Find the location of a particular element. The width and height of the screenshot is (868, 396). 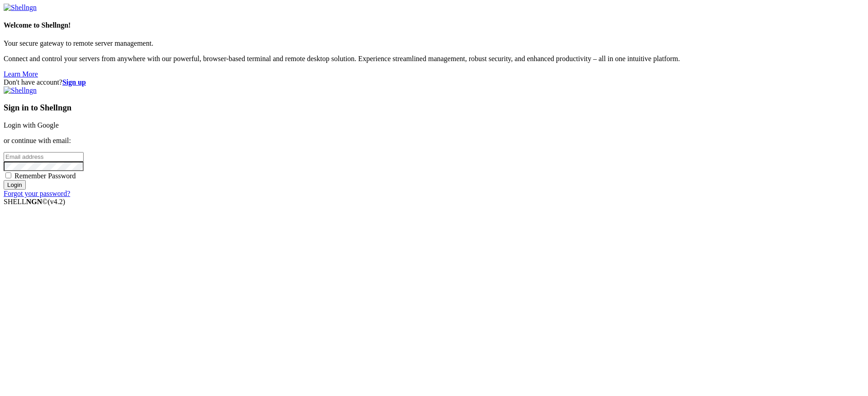

input: Remember Password is located at coordinates (8, 175).